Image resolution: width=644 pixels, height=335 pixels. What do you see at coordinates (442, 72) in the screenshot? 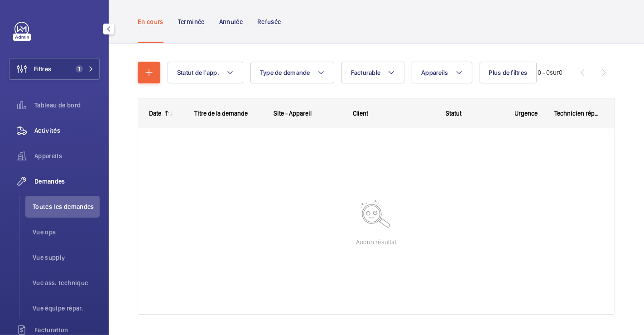
I see `button: Appareils` at bounding box center [442, 72].